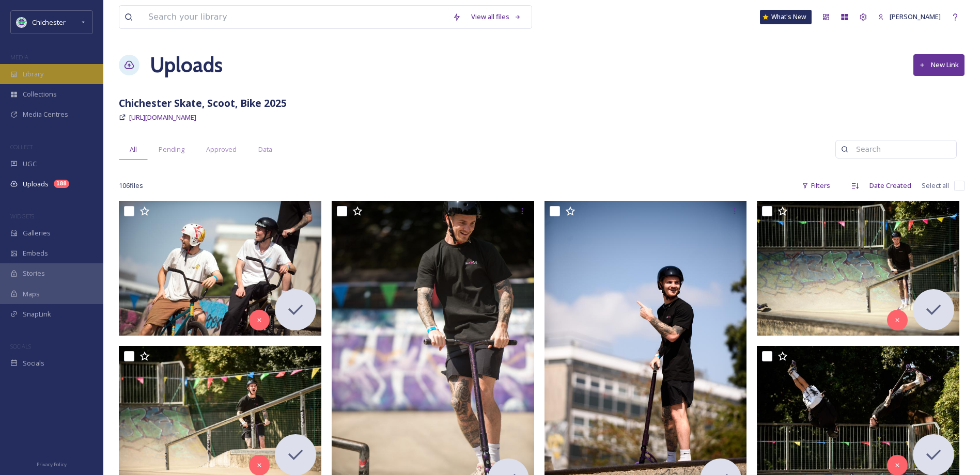  Describe the element at coordinates (49, 22) in the screenshot. I see `span: Chichester` at that location.